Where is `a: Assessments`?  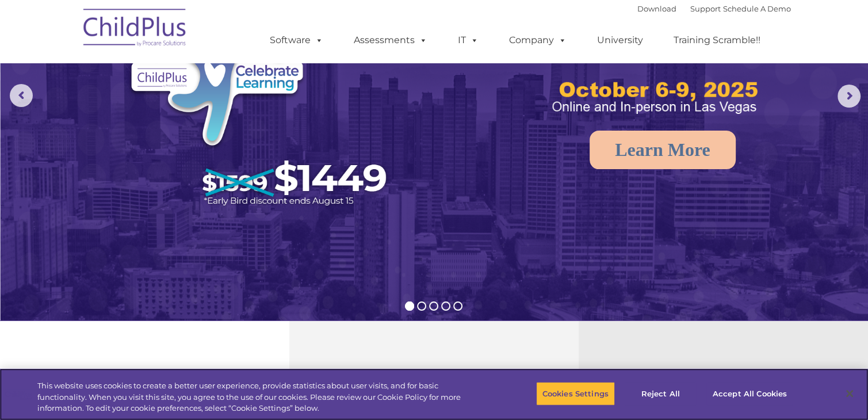 a: Assessments is located at coordinates (391, 40).